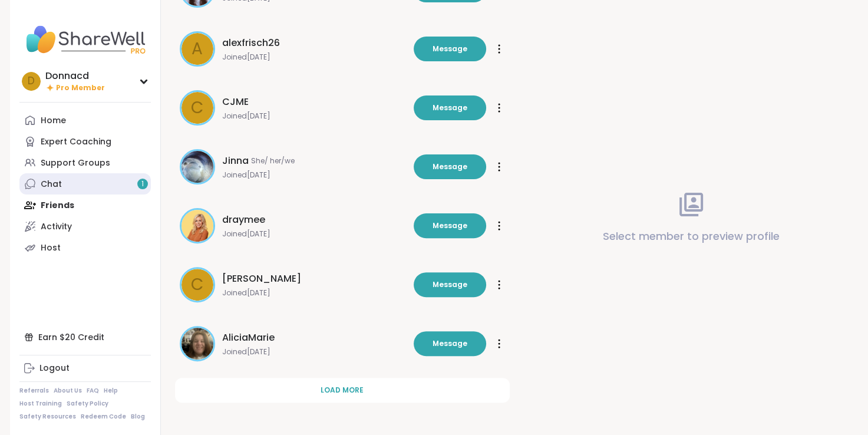 Image resolution: width=868 pixels, height=435 pixels. Describe the element at coordinates (251, 43) in the screenshot. I see `span: alexfrisch26` at that location.